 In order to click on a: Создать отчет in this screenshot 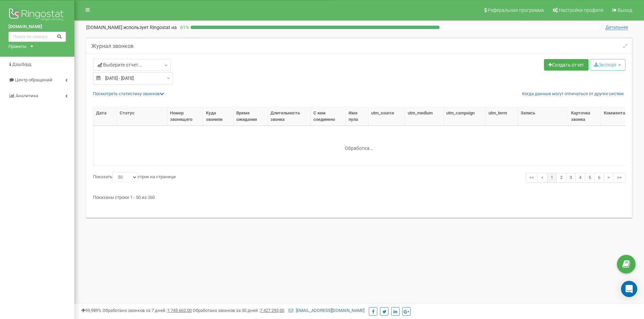, I will do `click(566, 65)`.